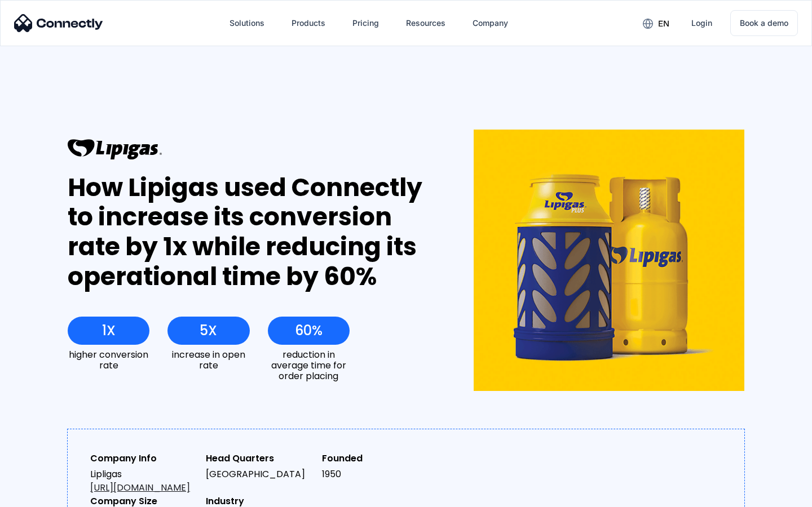 The width and height of the screenshot is (812, 507). What do you see at coordinates (250, 233) in the screenshot?
I see `div: How Lipigas used Connectly to increase its conversion rate by 1x while reducing its operational t...` at bounding box center [250, 233].